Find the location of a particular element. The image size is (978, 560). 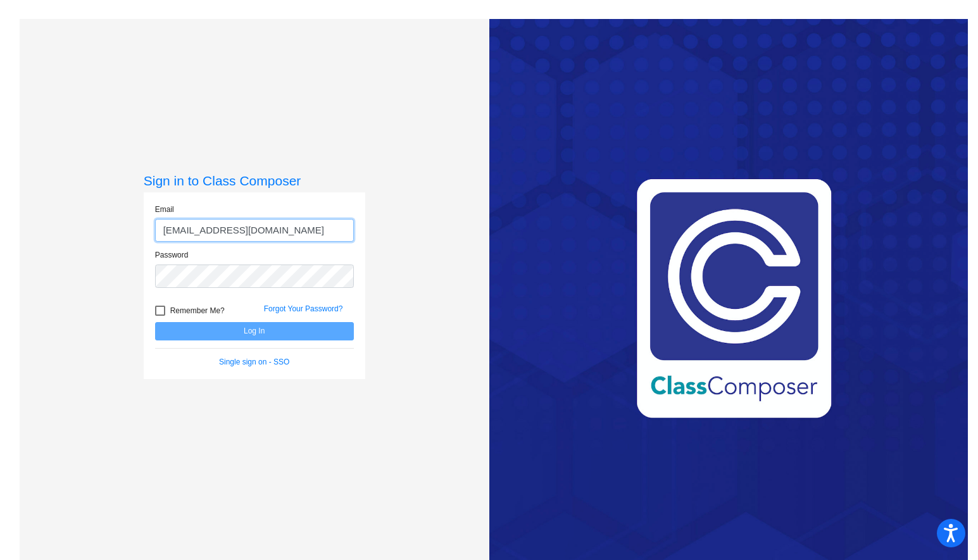

label: Password is located at coordinates (171, 255).